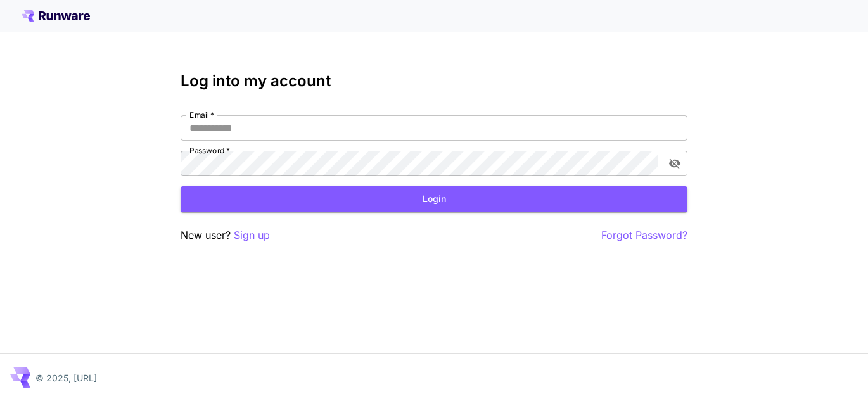 This screenshot has width=868, height=401. I want to click on button: Forgot Password?, so click(644, 235).